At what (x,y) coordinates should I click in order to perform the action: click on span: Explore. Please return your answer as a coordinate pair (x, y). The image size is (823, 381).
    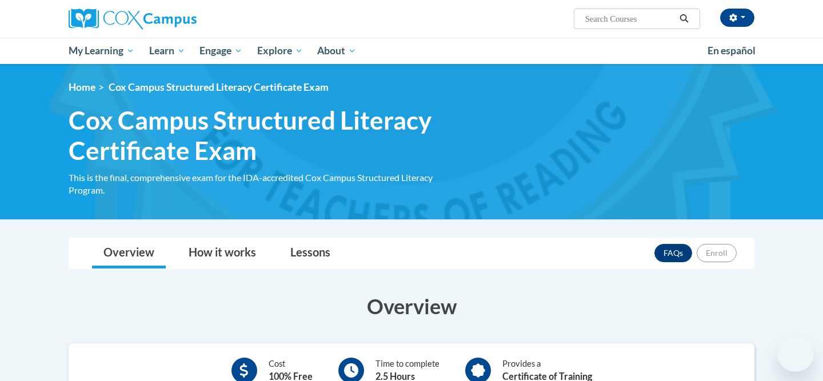
    Looking at the image, I should click on (280, 51).